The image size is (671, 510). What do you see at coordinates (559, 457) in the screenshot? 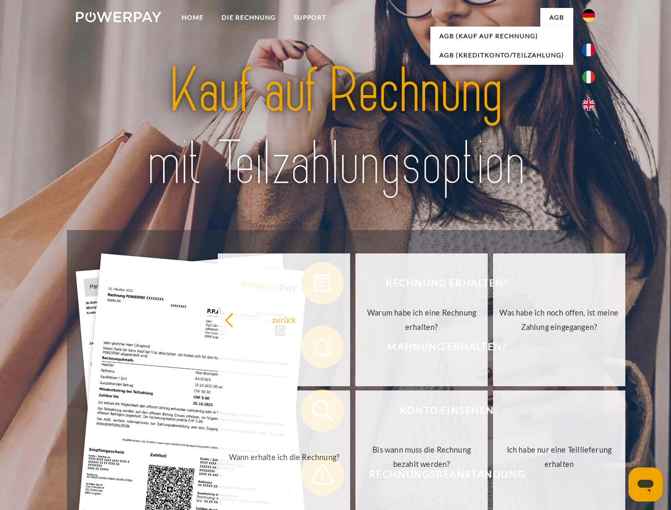
I see `div: Ich habe nur eine Teillieferung erhalten` at bounding box center [559, 457].